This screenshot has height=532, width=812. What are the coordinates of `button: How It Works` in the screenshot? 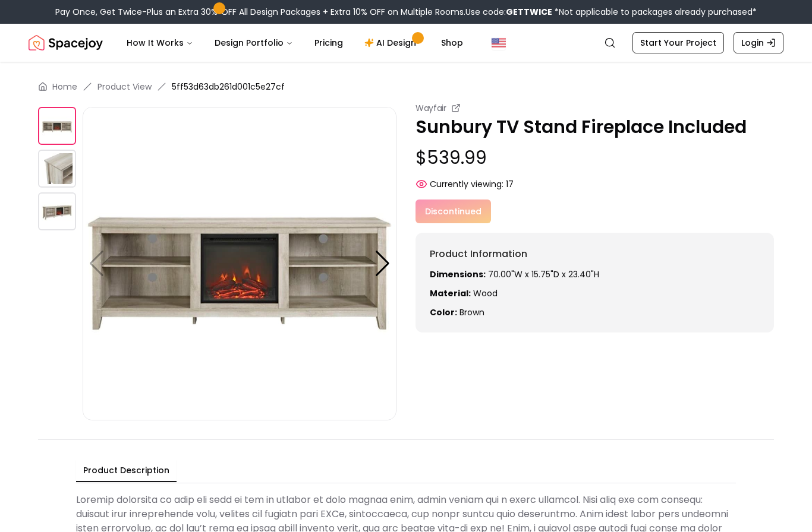 It's located at (160, 43).